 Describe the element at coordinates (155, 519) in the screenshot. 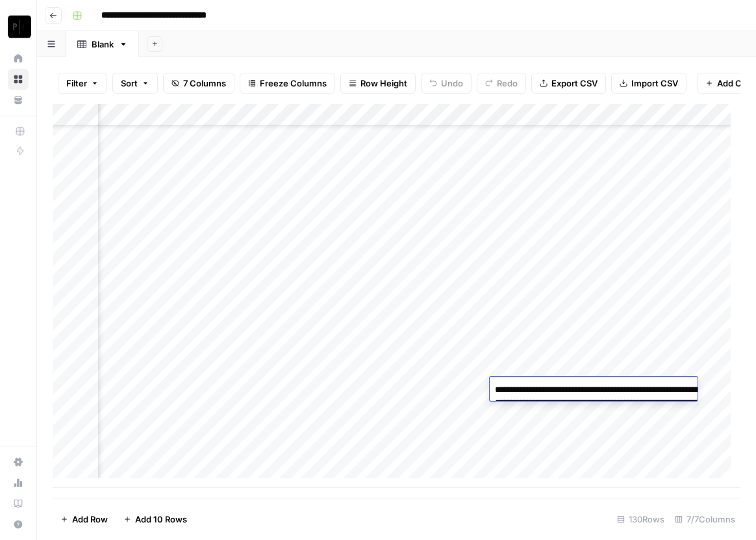

I see `button: Add 10 Rows` at that location.